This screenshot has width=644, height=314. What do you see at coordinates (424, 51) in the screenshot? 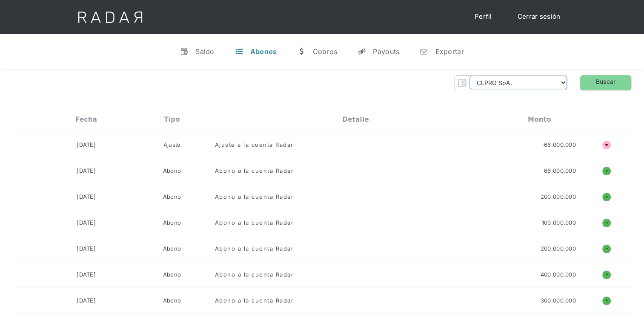
I see `div: n` at bounding box center [424, 51].